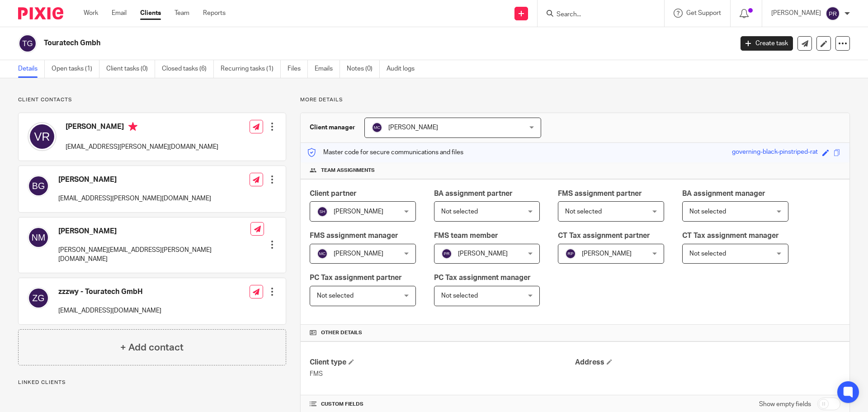  What do you see at coordinates (473, 194) in the screenshot?
I see `span: BA assignment partner` at bounding box center [473, 194].